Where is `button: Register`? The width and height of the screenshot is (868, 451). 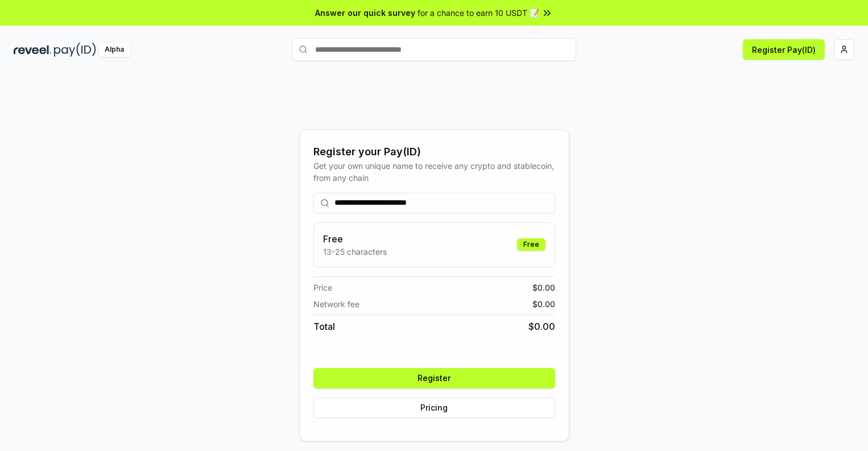
button: Register is located at coordinates (434, 378).